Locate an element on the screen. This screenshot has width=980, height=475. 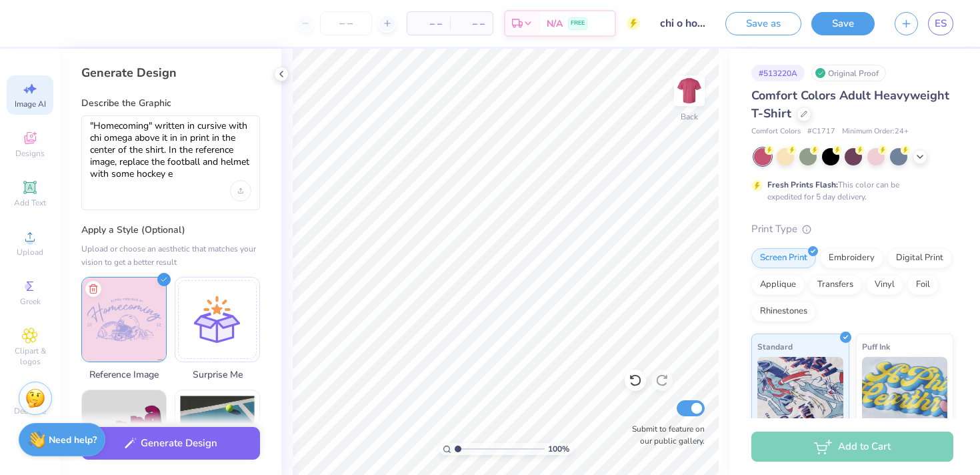
strong: Fresh Prints Flash: is located at coordinates (803, 185).